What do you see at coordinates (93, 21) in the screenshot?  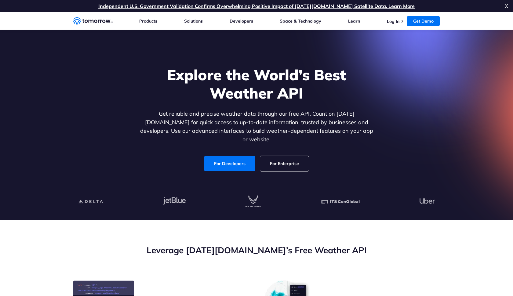 I see `a: Home link` at bounding box center [93, 21].